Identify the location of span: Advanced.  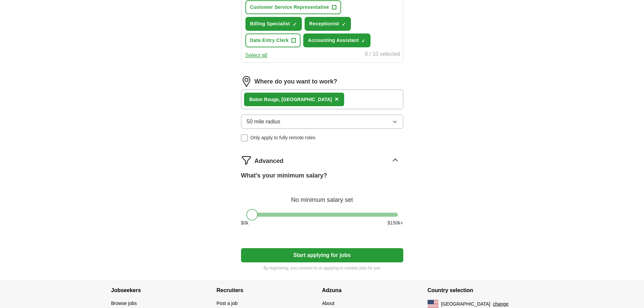
(269, 161).